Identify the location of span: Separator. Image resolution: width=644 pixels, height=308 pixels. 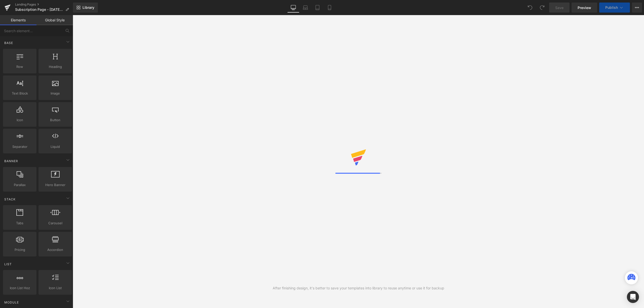
(19, 146).